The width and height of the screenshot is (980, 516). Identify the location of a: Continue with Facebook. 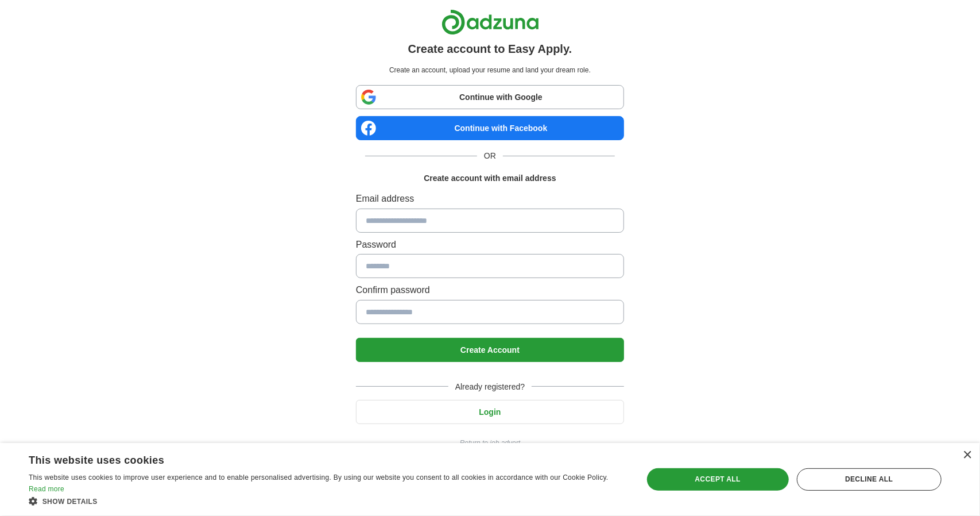
(490, 128).